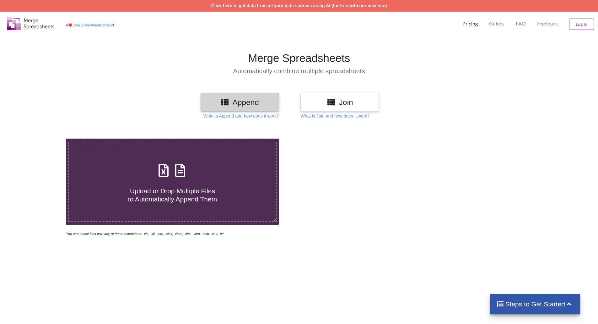 This screenshot has height=324, width=598. Describe the element at coordinates (70, 25) in the screenshot. I see `span: heart` at that location.